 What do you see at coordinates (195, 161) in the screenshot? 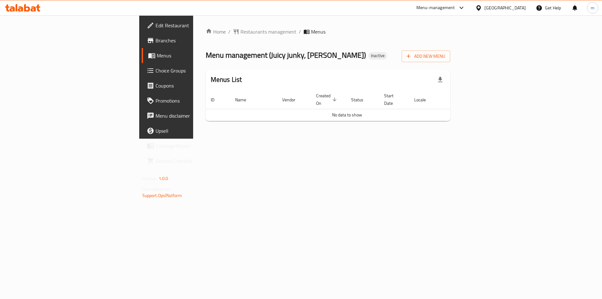
I see `span: Grocery Checklist` at bounding box center [195, 161].